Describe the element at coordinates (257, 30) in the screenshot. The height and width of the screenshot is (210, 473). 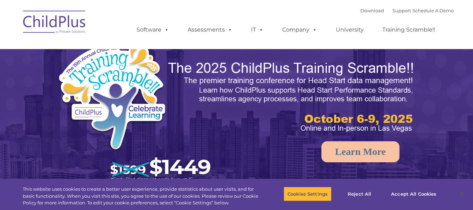
I see `a: IT` at that location.